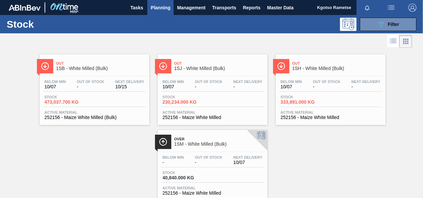  I want to click on span: Transports, so click(224, 8).